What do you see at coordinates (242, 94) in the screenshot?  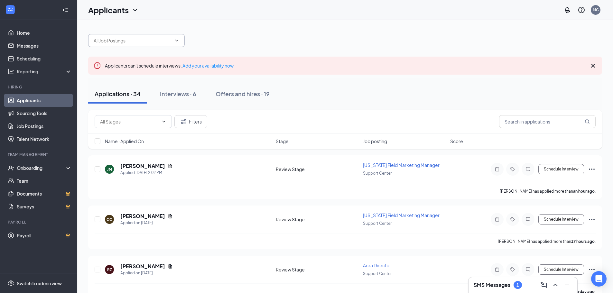 I see `div: Offers and hires · 19` at bounding box center [242, 94].